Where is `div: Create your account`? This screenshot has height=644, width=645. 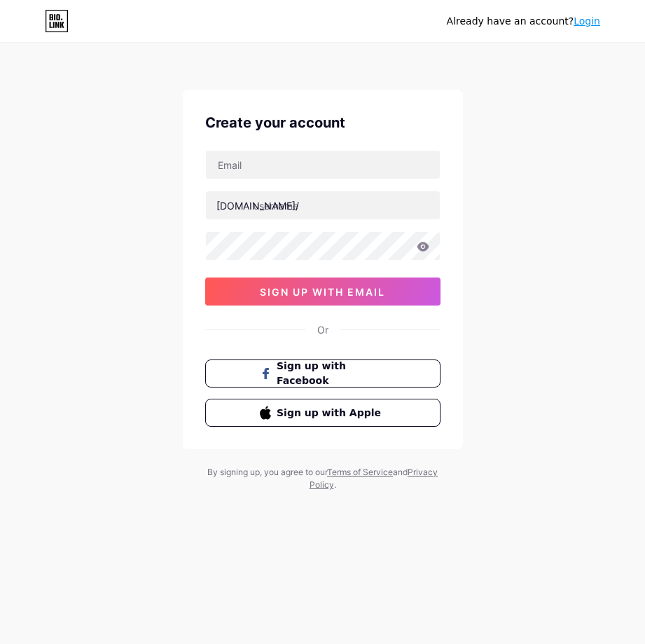 div: Create your account is located at coordinates (323, 123).